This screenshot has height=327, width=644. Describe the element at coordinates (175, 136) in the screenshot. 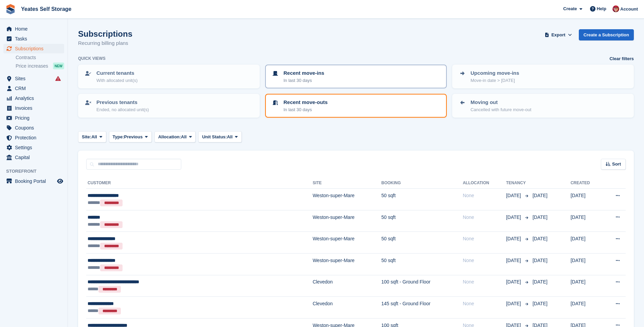

I see `button: Allocation: All` at that location.